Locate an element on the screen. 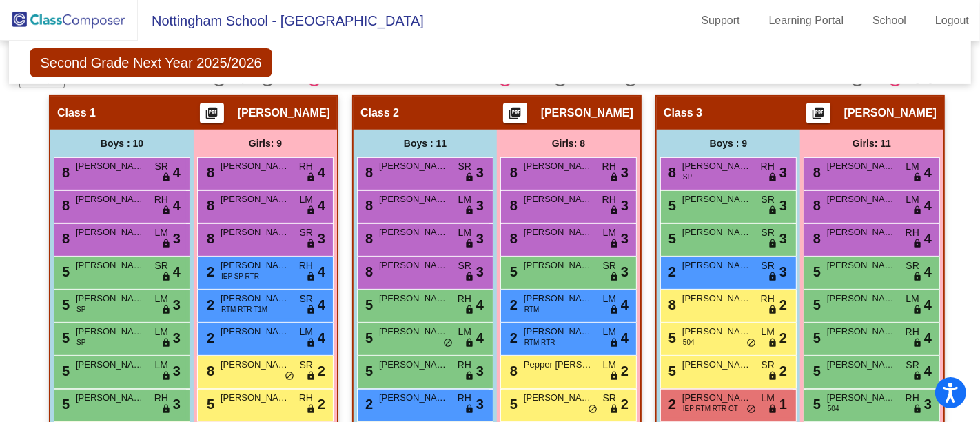  a: School is located at coordinates (889, 21).